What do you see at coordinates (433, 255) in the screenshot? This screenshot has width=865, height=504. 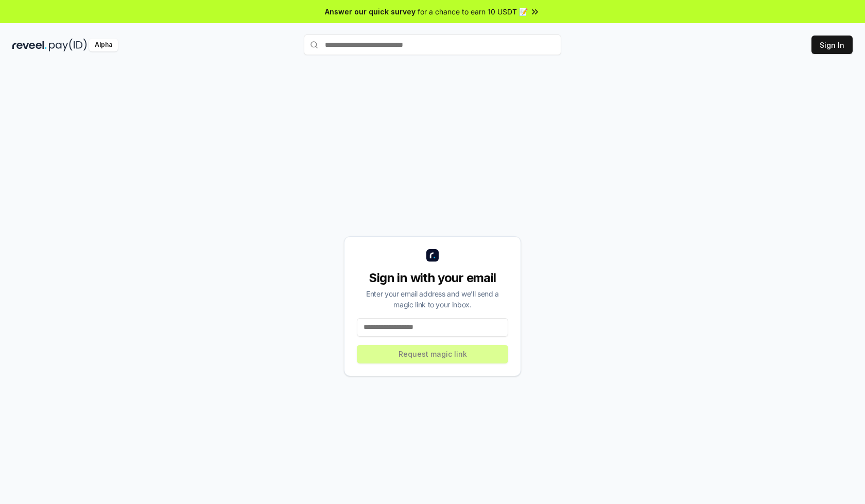 I see `img: logo_small` at bounding box center [433, 255].